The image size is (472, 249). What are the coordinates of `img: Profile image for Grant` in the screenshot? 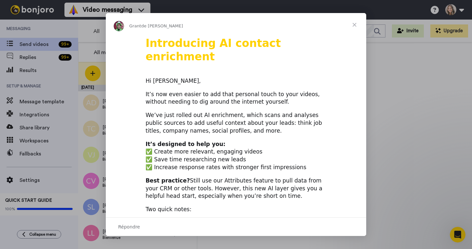 It's located at (119, 26).